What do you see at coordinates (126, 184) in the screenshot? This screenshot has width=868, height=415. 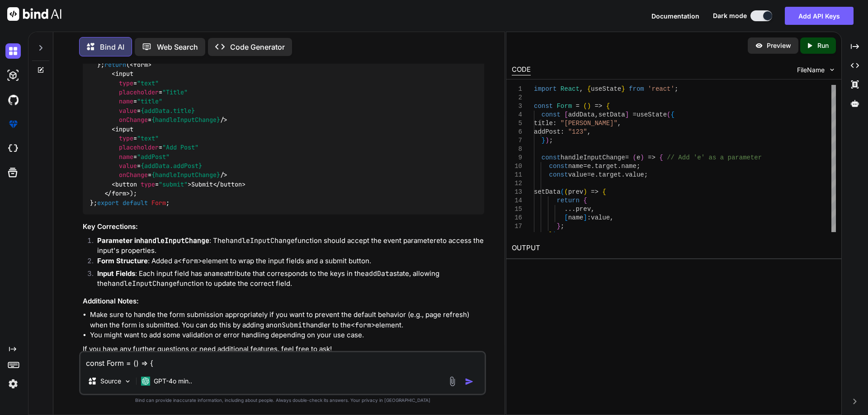 I see `span: button` at bounding box center [126, 184].